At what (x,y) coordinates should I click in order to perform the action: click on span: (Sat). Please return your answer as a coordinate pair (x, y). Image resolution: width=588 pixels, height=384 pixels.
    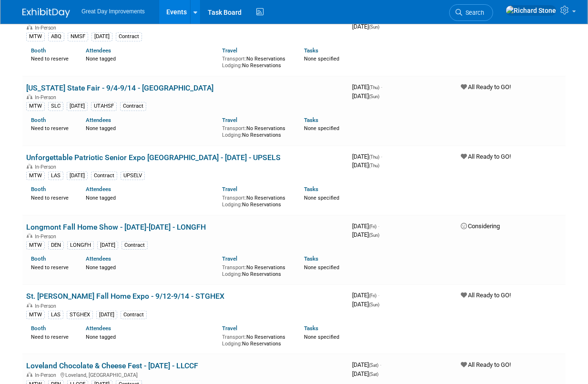
    Looking at the image, I should click on (374, 374).